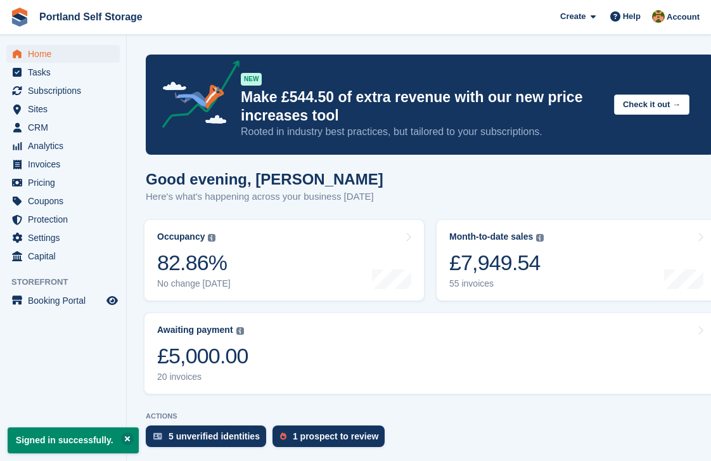 The width and height of the screenshot is (711, 461). What do you see at coordinates (632, 16) in the screenshot?
I see `span: Help` at bounding box center [632, 16].